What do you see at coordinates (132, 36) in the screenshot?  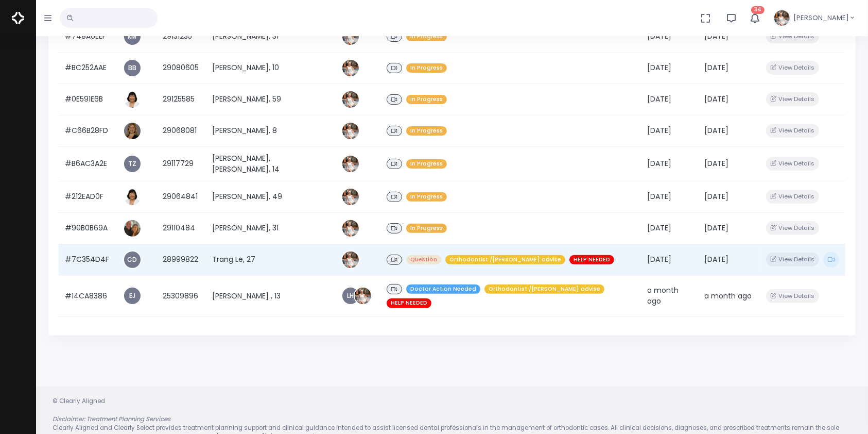 I see `span: KM` at bounding box center [132, 36].